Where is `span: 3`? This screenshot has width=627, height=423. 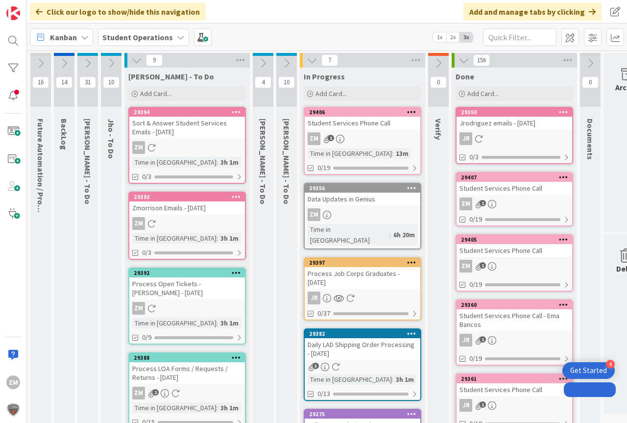
span: 3 is located at coordinates (315, 365).